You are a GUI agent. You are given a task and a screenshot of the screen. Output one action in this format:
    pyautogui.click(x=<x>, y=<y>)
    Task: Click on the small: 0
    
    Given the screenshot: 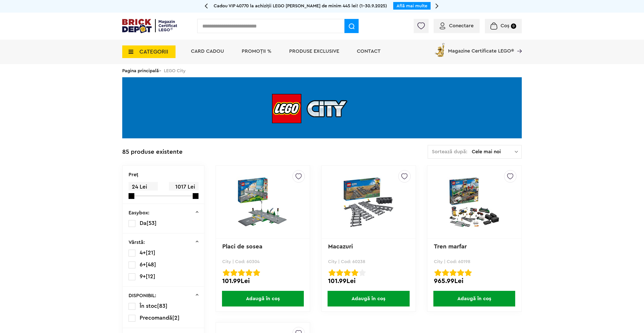 What is the action you would take?
    pyautogui.click(x=514, y=26)
    